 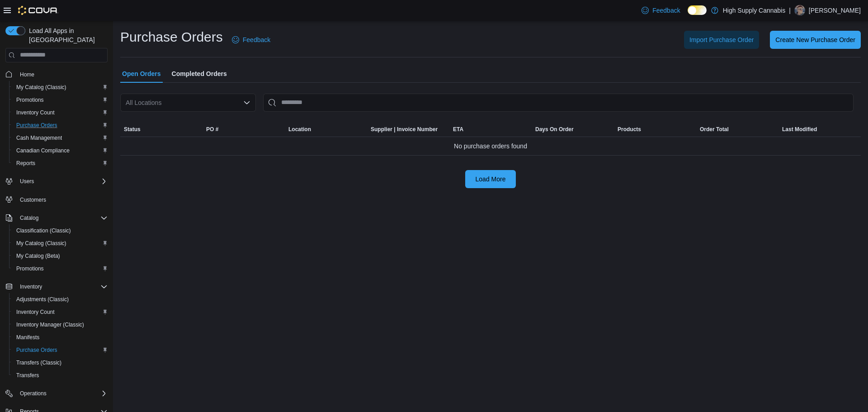 What do you see at coordinates (38, 11) in the screenshot?
I see `img: Cova` at bounding box center [38, 11].